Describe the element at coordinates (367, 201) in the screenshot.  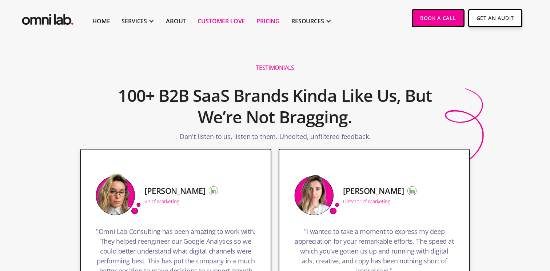
I see `div: Director of Marketing` at that location.